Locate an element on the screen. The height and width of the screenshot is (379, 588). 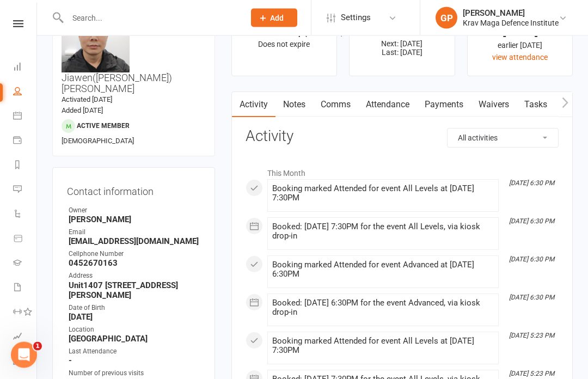
a: Dashboard is located at coordinates (25, 68).